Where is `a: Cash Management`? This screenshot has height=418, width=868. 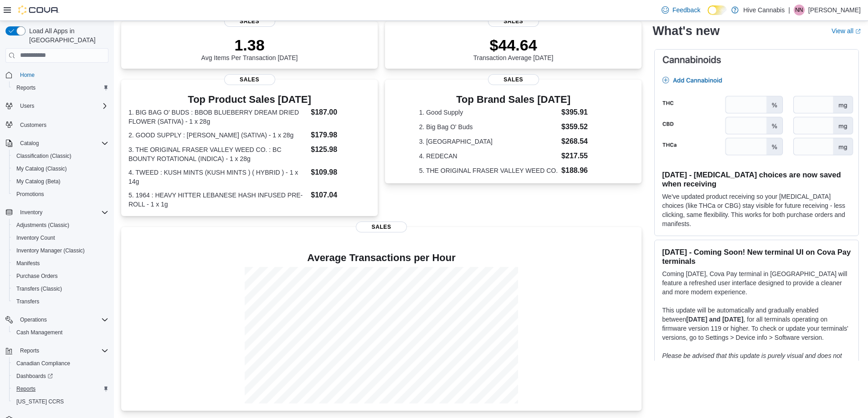 a: Cash Management is located at coordinates (39, 333).